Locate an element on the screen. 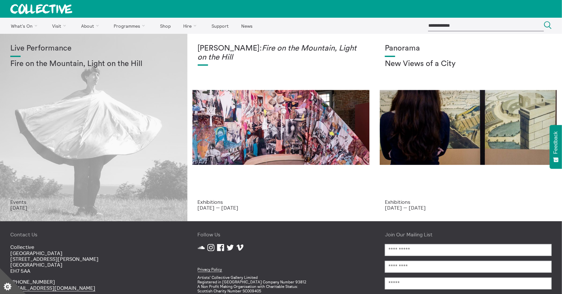 This screenshot has width=562, height=294. a: Shop is located at coordinates (165, 26).